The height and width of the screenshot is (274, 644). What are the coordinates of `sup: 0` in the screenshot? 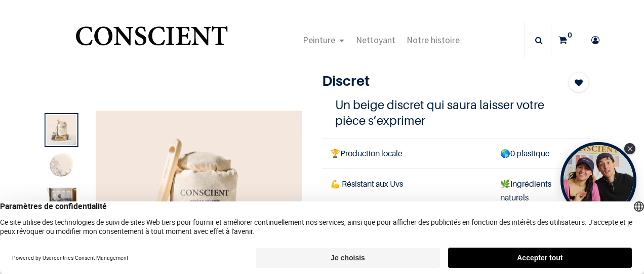 It's located at (570, 35).